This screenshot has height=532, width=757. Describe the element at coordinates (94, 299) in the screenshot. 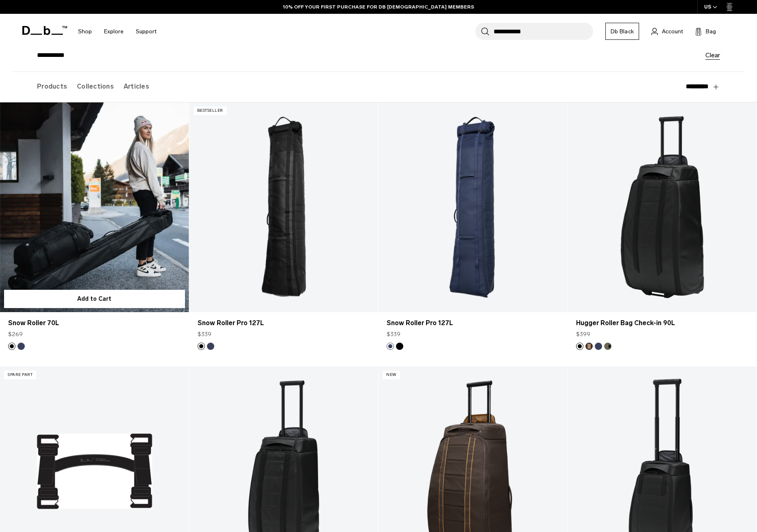

I see `button: Add to Cart` at that location.